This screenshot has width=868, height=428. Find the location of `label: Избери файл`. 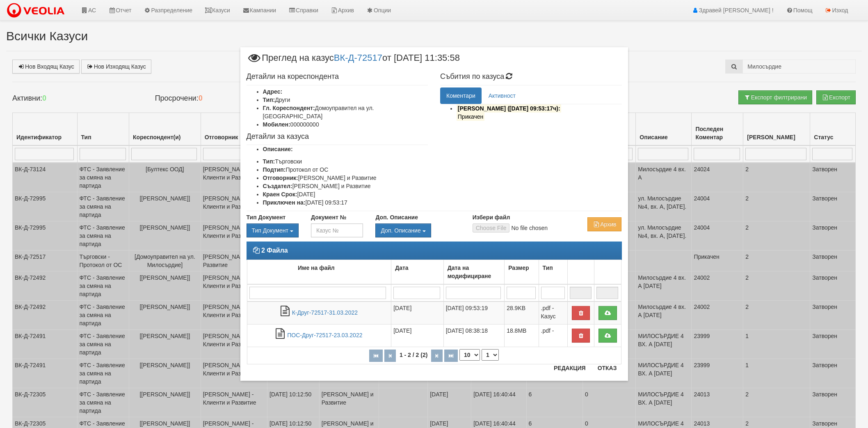

label: Избери файл is located at coordinates (491, 217).